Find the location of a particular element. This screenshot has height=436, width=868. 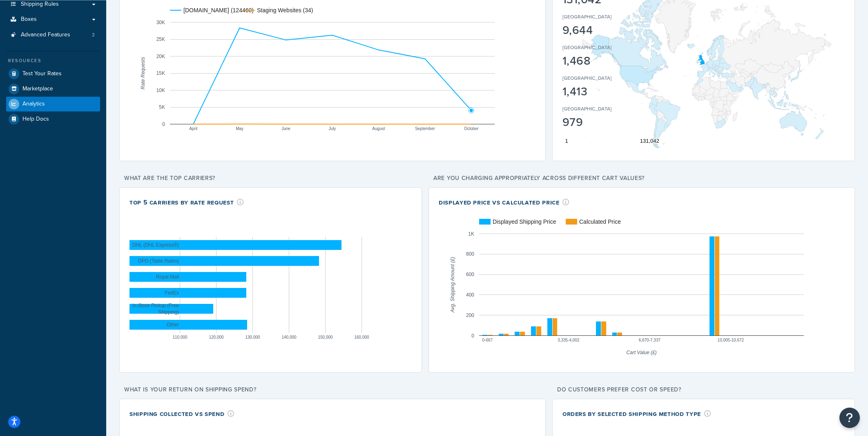

li: Marketplace is located at coordinates (53, 89).